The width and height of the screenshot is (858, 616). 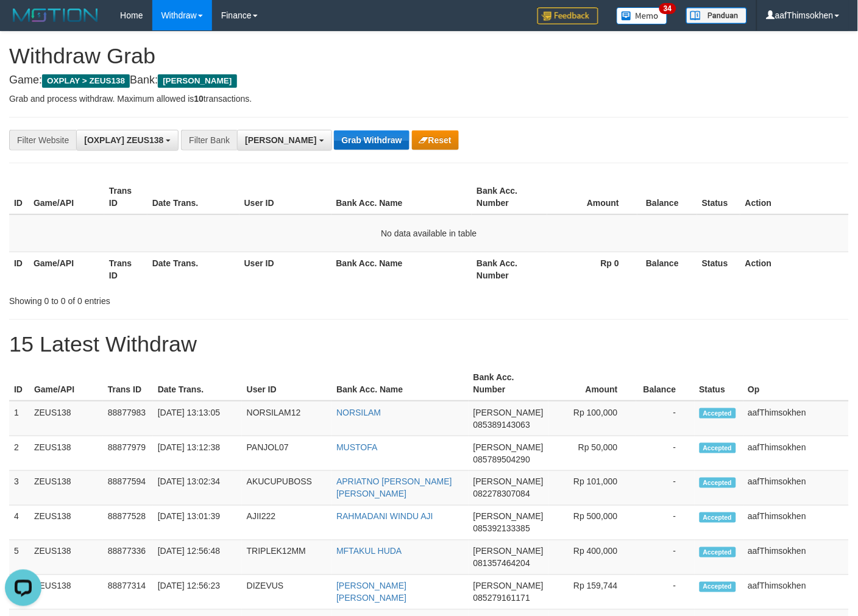 I want to click on button: Reset, so click(x=435, y=140).